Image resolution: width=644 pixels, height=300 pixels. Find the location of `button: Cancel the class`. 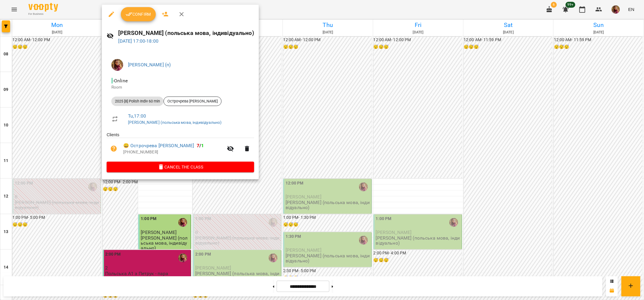

button: Cancel the class is located at coordinates (180, 167).